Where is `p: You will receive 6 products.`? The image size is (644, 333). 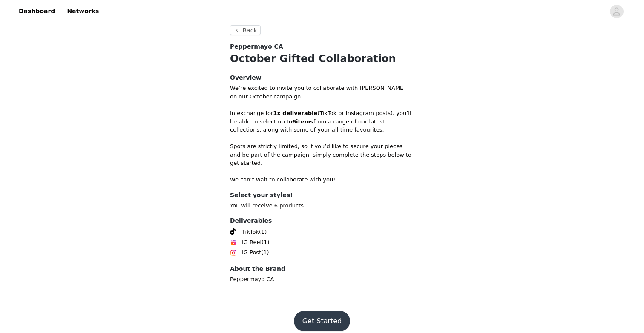
p: You will receive 6 products. is located at coordinates (322, 205).